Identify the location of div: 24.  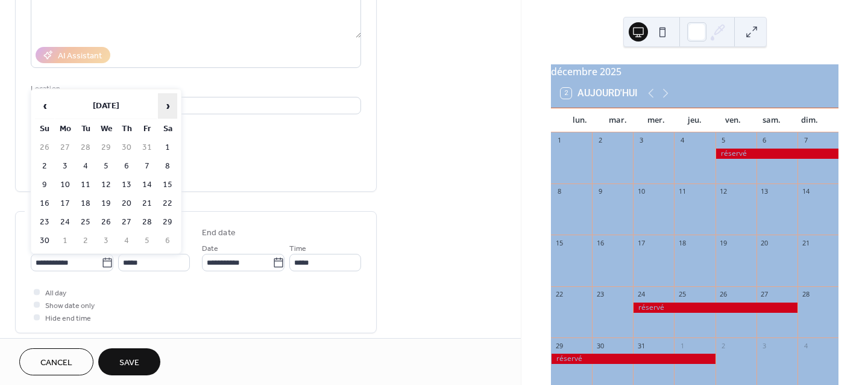
(641, 295).